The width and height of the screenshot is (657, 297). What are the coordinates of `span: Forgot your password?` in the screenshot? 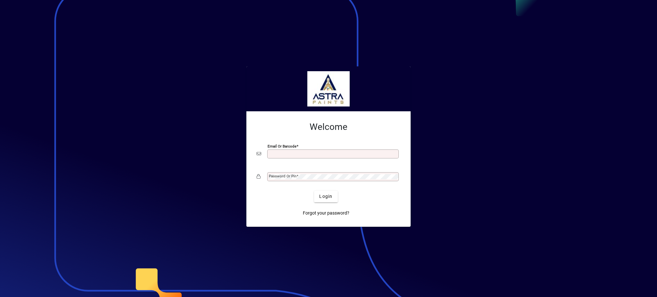 It's located at (326, 213).